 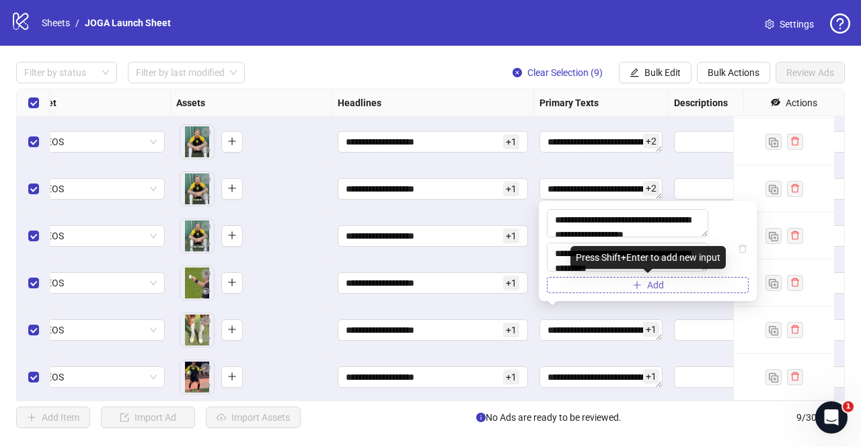 I want to click on button: Add Item, so click(x=53, y=418).